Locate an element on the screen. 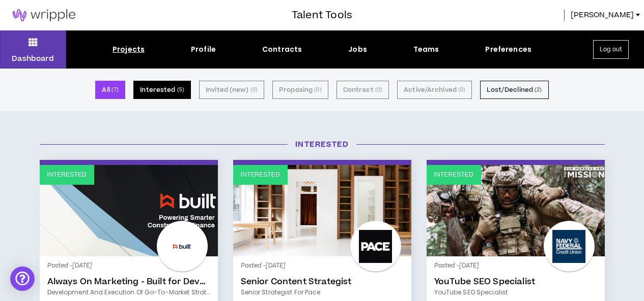  button: Proposing (0) is located at coordinates (301, 90).